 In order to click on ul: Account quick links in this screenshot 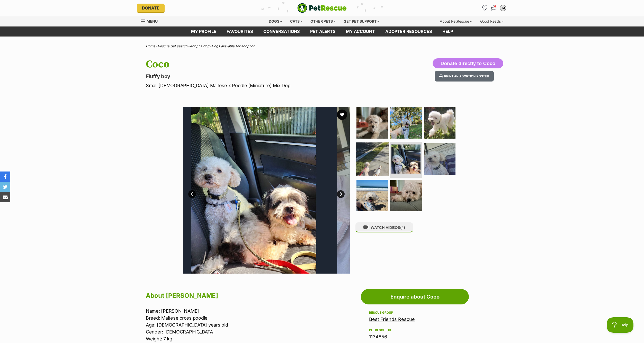, I will do `click(494, 8)`.